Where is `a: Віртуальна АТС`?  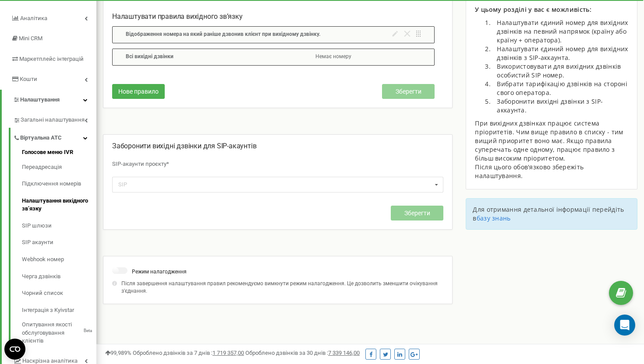
a: Віртуальна АТС is located at coordinates (55, 136).